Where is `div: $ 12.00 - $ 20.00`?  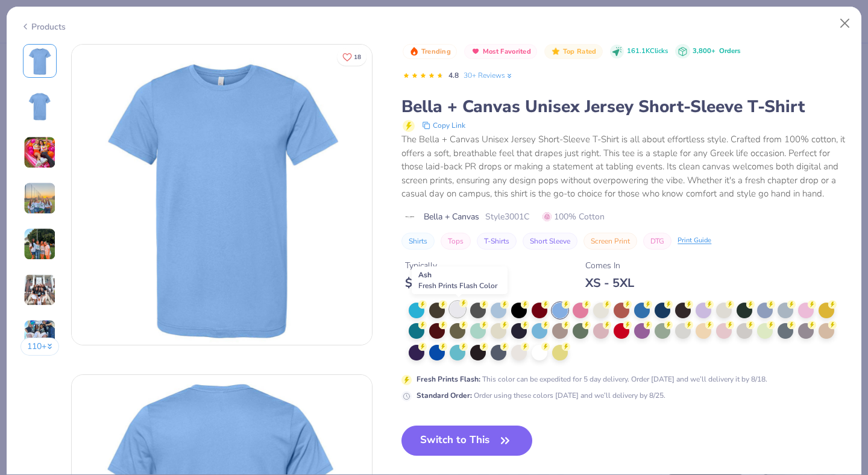
div: $ 12.00 - $ 20.00 is located at coordinates (454, 283).